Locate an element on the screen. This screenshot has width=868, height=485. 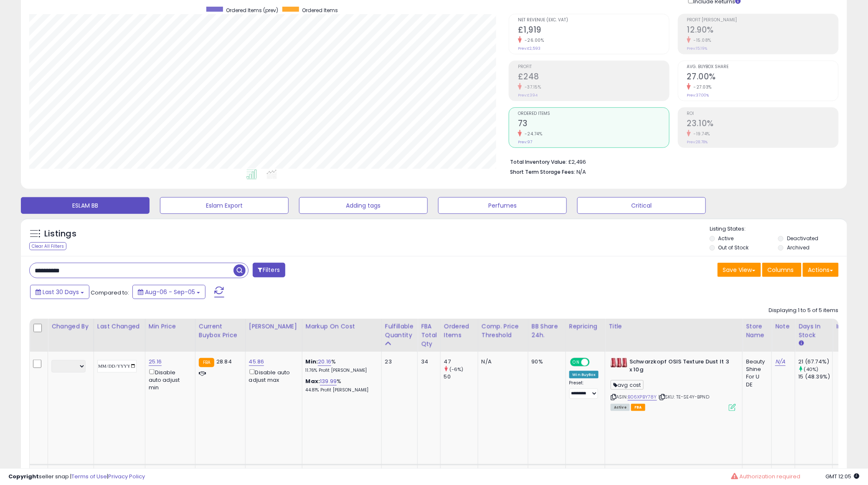
span: Profit is located at coordinates (594, 67).